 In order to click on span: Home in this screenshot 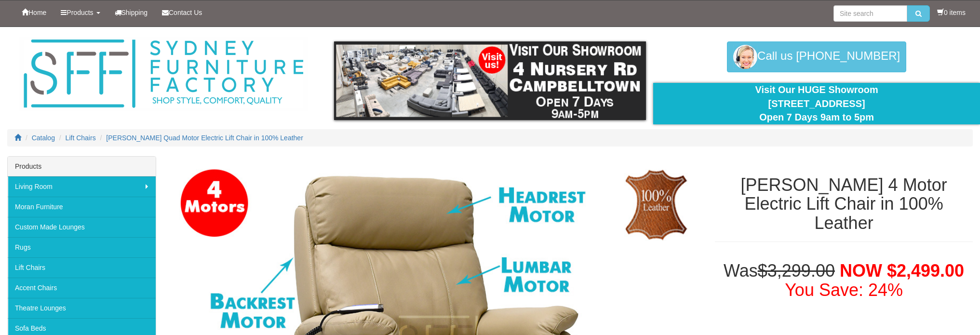, I will do `click(37, 13)`.